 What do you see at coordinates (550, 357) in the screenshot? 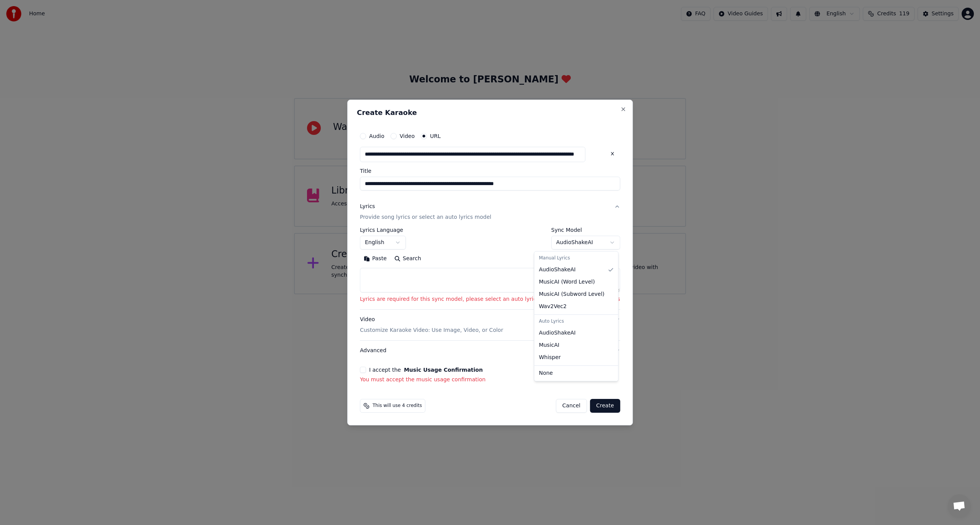
I see `span: Whisper` at bounding box center [550, 357].